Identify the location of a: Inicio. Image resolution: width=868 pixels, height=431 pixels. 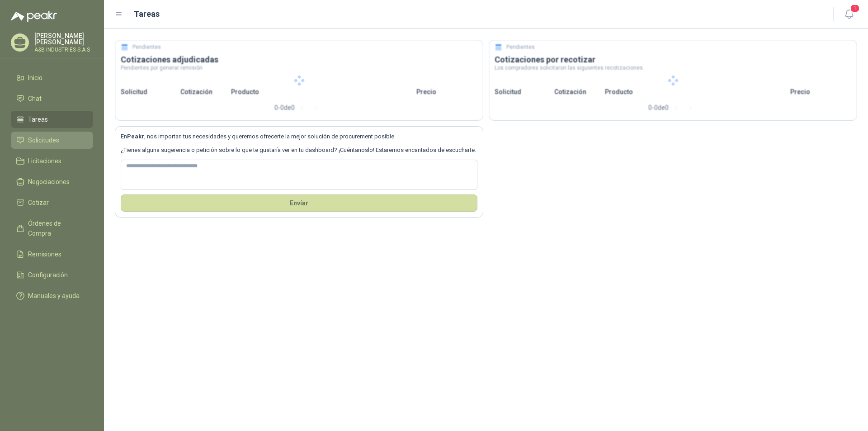
(52, 78).